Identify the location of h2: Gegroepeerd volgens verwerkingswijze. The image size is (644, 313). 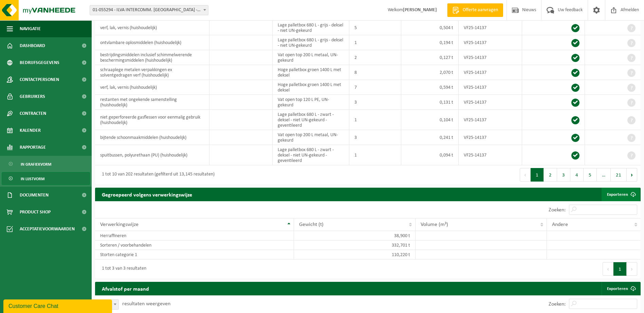
(147, 194).